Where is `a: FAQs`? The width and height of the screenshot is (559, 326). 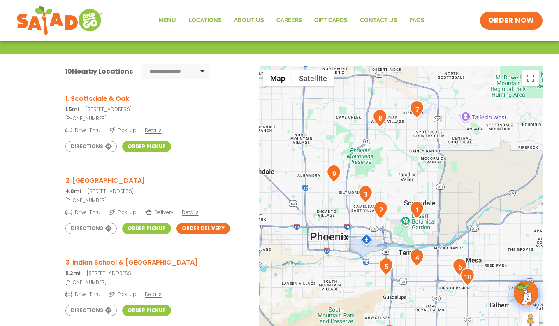 a: FAQs is located at coordinates (417, 21).